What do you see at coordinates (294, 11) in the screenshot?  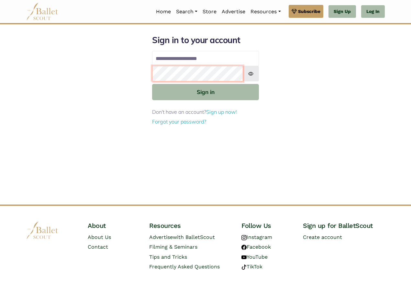 I see `img: gem.svg` at bounding box center [294, 11].